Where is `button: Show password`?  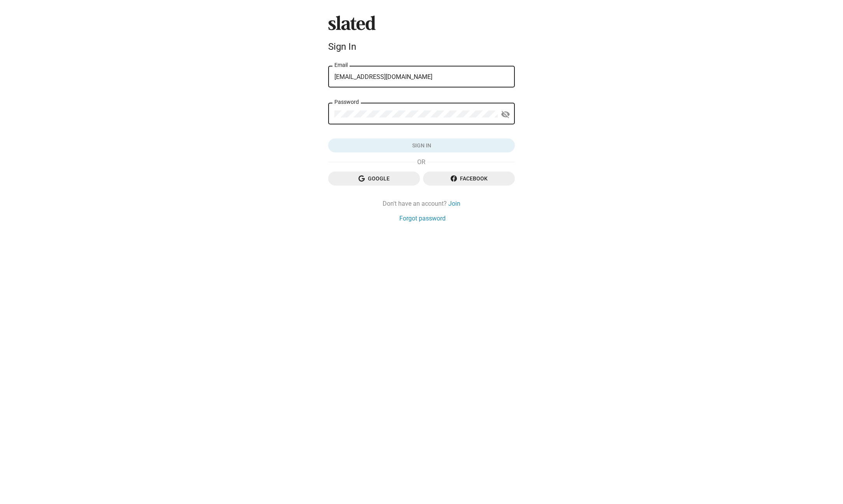 button: Show password is located at coordinates (505, 115).